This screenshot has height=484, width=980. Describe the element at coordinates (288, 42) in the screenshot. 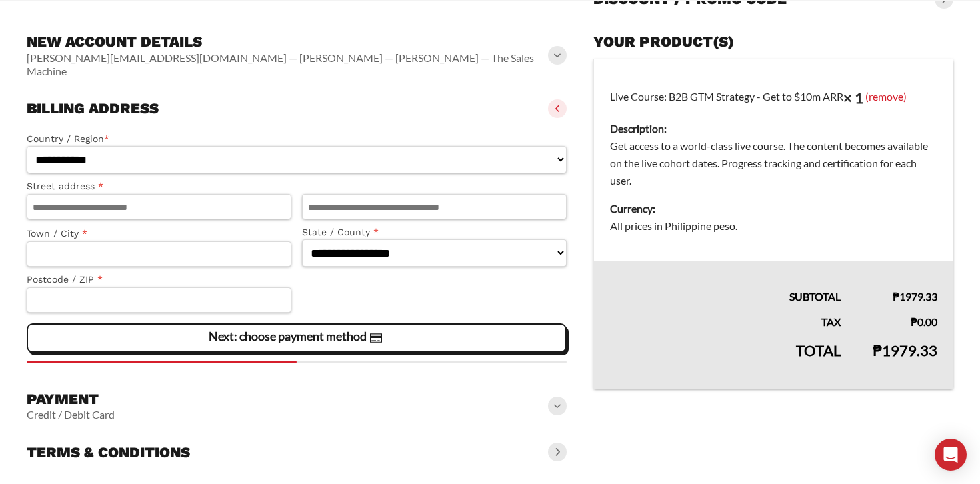

I see `h3: New account details` at that location.